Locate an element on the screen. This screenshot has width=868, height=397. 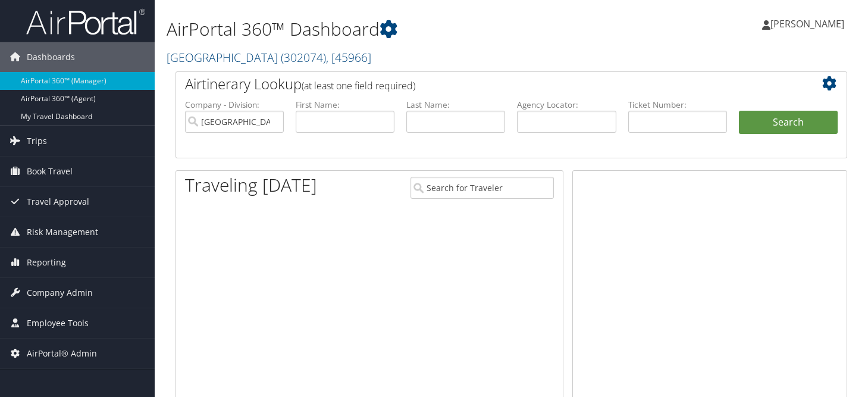
span: (at least one field required) is located at coordinates (358, 86).